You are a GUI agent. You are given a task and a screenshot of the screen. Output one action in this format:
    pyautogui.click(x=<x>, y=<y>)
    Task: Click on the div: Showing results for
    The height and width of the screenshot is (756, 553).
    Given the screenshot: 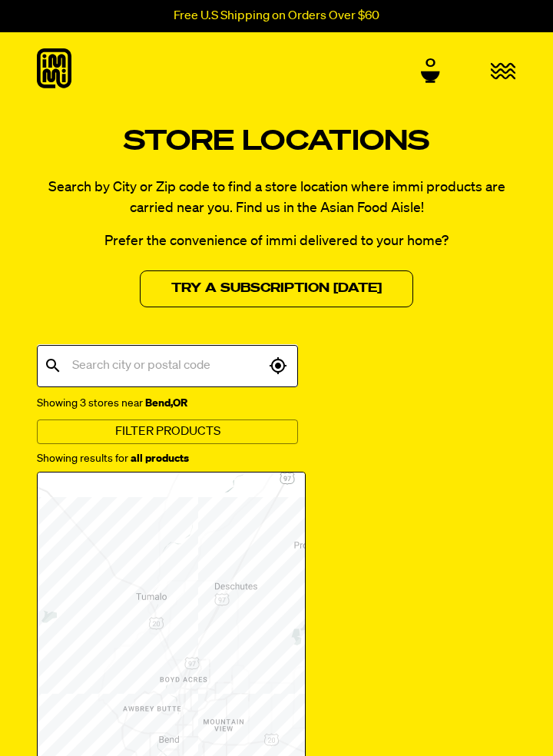 What is the action you would take?
    pyautogui.click(x=167, y=458)
    